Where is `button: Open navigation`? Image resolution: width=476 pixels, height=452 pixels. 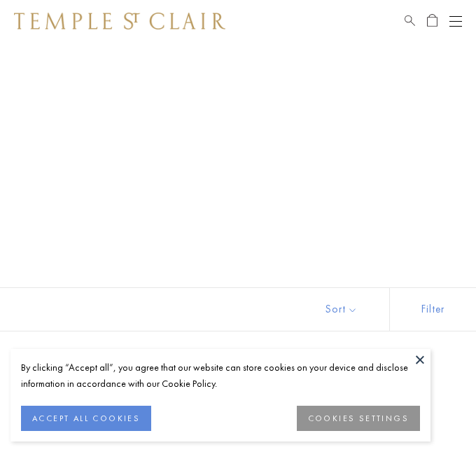
button: Open navigation is located at coordinates (455, 21).